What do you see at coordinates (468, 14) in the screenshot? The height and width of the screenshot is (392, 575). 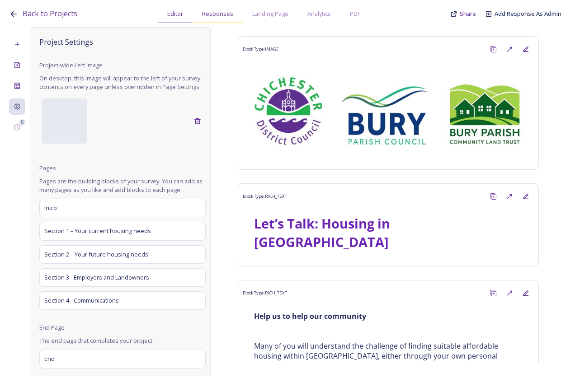 I see `span: Share` at bounding box center [468, 14].